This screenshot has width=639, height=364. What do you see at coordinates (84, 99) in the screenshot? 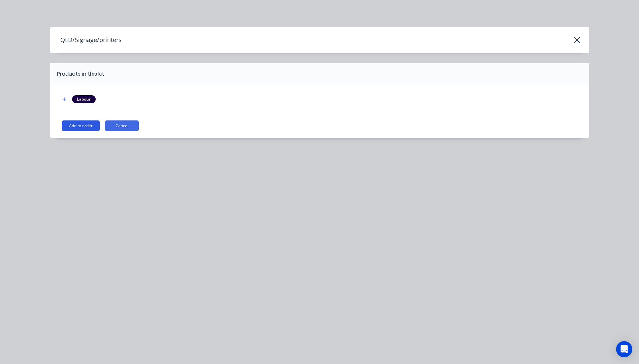
I see `div: Labour` at bounding box center [84, 99].